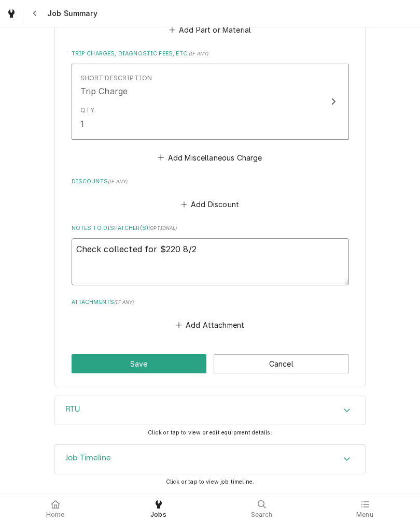 The image size is (420, 523). Describe the element at coordinates (210, 325) in the screenshot. I see `button: Add Attachment` at that location.